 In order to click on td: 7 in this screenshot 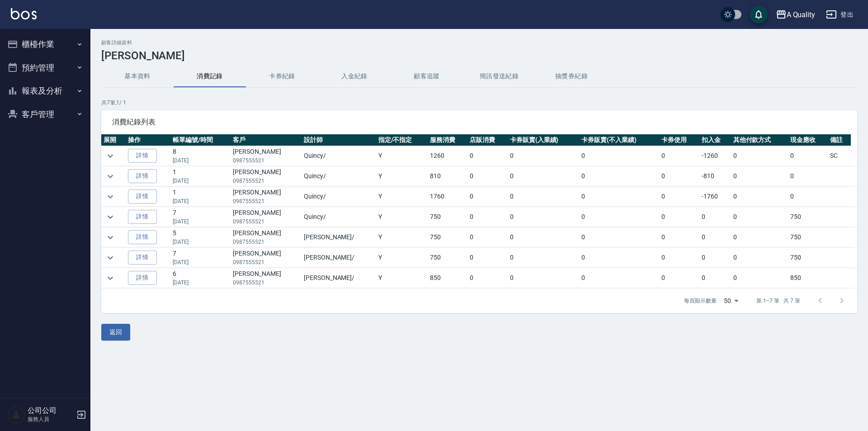, I will do `click(200, 258)`.